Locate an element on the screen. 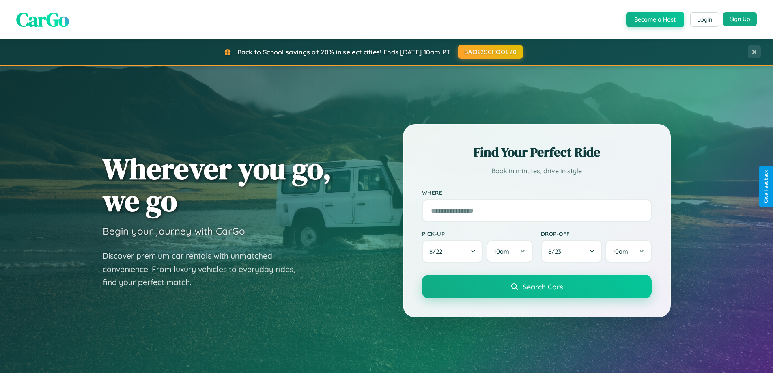 The image size is (773, 373). label: Drop-off is located at coordinates (596, 233).